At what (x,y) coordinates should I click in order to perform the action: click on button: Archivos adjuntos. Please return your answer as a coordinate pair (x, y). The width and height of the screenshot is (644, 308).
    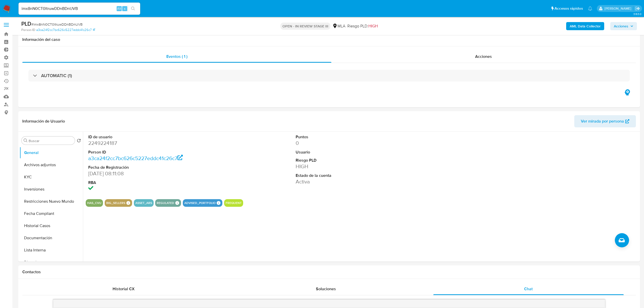
    Looking at the image, I should click on (51, 165).